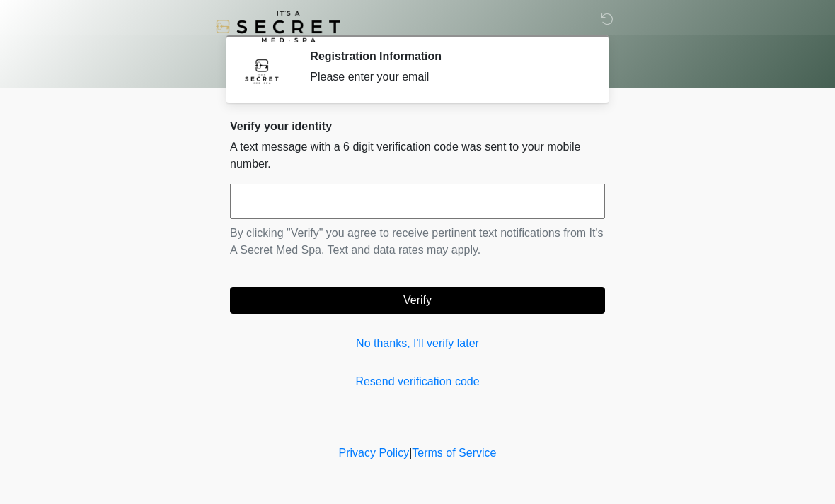  I want to click on p: A text message with a 6 digit verification code was sent to your mobile number., so click(418, 155).